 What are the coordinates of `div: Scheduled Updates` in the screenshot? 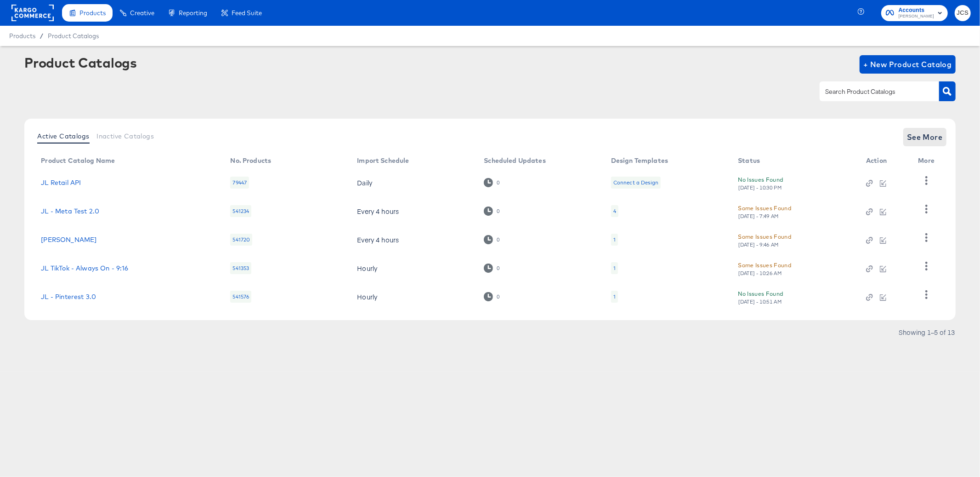 It's located at (514, 161).